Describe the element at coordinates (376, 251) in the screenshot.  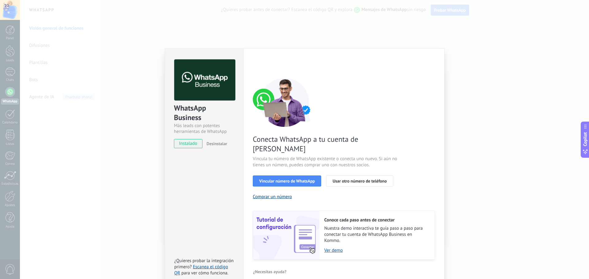
I see `a: Ver demo` at that location.